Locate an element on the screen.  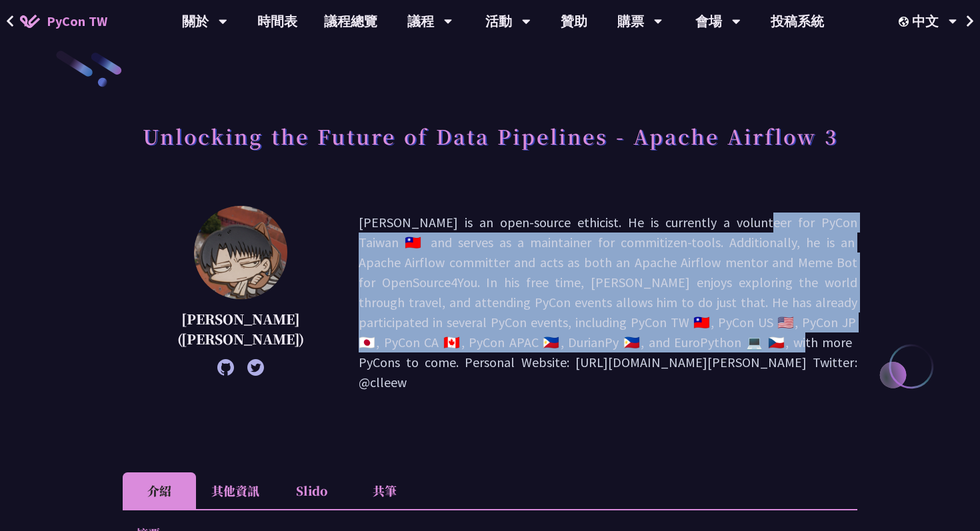
li: 共筆 is located at coordinates (384, 490).